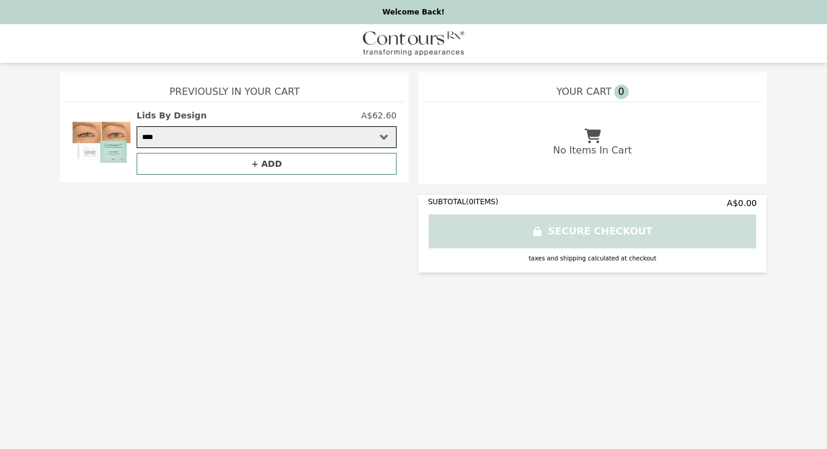 Image resolution: width=827 pixels, height=449 pixels. Describe the element at coordinates (267, 164) in the screenshot. I see `button: + ADD` at that location.